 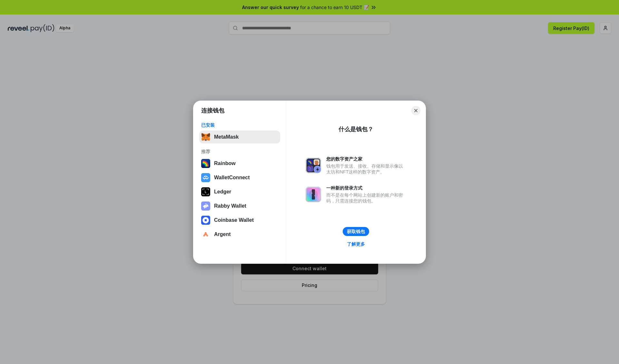 I want to click on div: 什么是钱包？, so click(x=356, y=130).